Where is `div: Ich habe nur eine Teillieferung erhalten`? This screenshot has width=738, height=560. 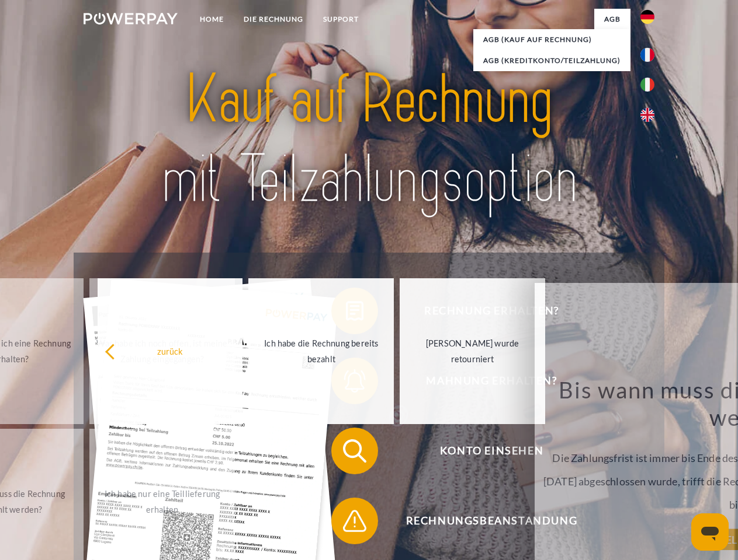 div: Ich habe nur eine Teillieferung erhalten is located at coordinates (162, 502).